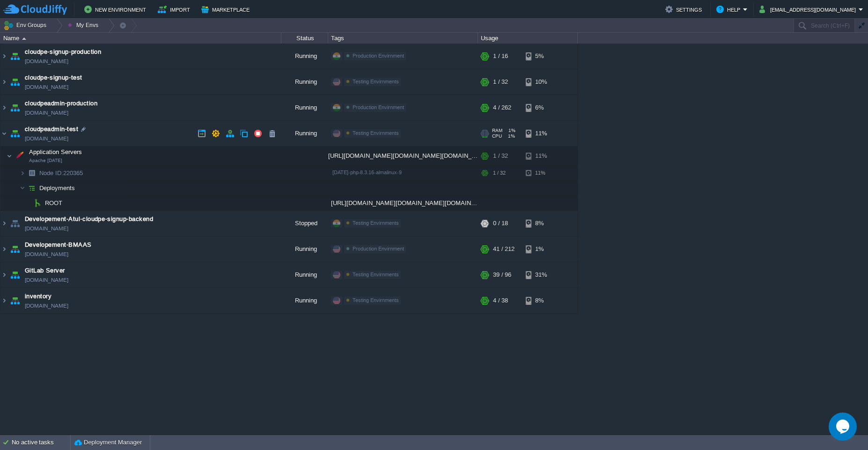 This screenshot has width=868, height=450. What do you see at coordinates (54, 203) in the screenshot?
I see `a: ROOT` at bounding box center [54, 203].